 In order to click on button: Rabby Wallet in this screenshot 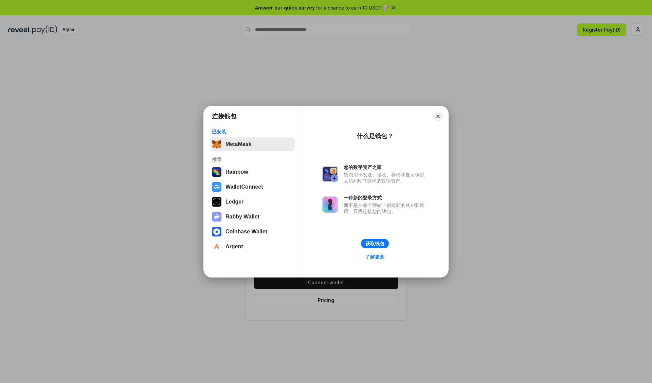, I will do `click(252, 217)`.